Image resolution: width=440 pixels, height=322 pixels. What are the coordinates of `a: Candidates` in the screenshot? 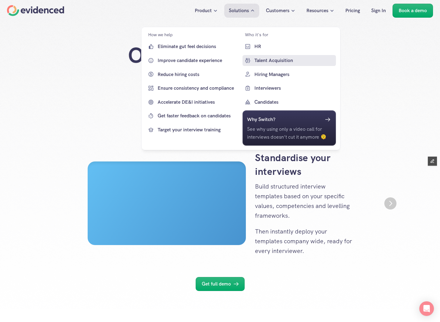 It's located at (289, 102).